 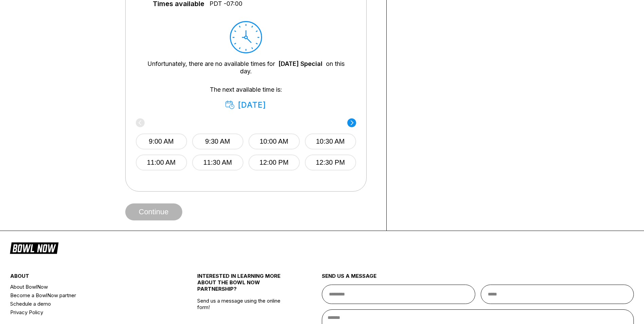 I want to click on a: About BowlNow, so click(x=88, y=287).